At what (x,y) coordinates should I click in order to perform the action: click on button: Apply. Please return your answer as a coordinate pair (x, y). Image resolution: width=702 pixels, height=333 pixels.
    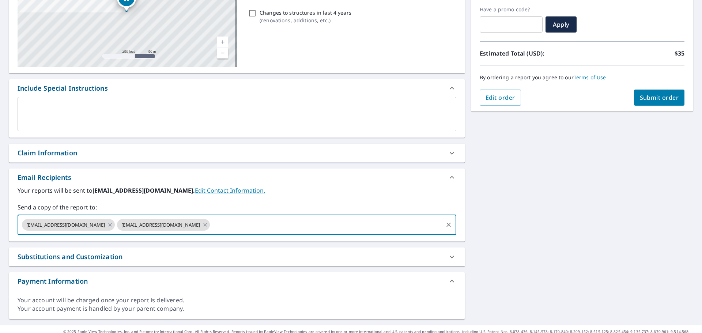
    Looking at the image, I should click on (561, 25).